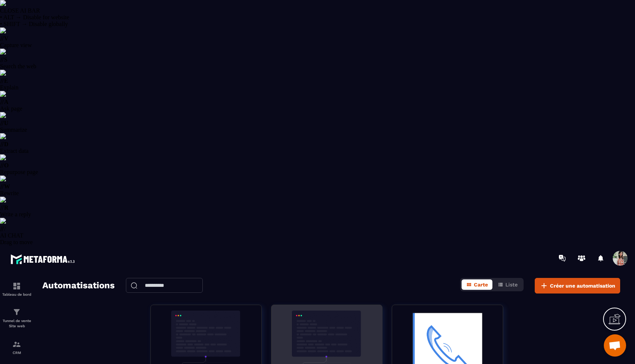 Image resolution: width=635 pixels, height=364 pixels. I want to click on span: Créer une automatisation, so click(582, 286).